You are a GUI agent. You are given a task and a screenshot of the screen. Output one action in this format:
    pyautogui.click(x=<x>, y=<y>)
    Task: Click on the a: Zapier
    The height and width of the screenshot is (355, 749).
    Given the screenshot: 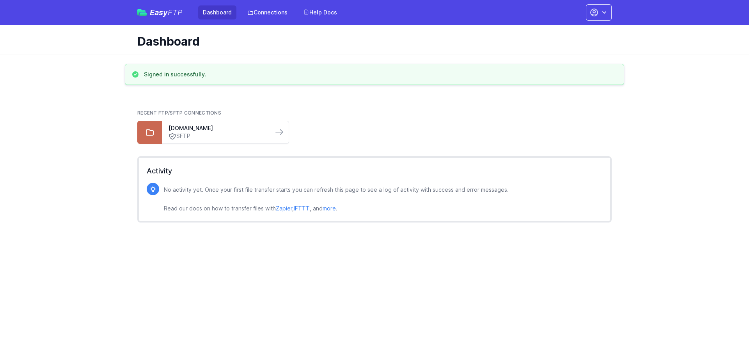 What is the action you would take?
    pyautogui.click(x=284, y=208)
    